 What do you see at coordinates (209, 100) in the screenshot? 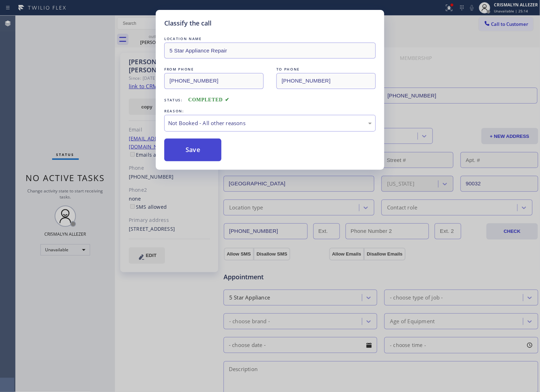
I see `span: COMPLETED` at bounding box center [209, 100].